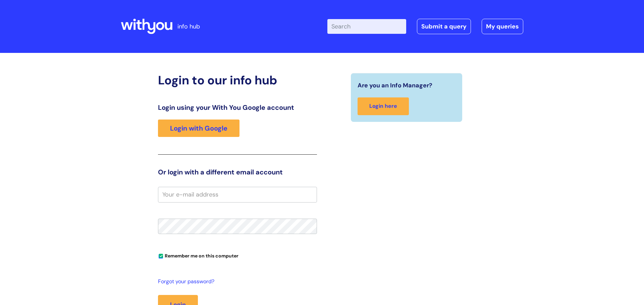 The height and width of the screenshot is (305, 644). What do you see at coordinates (238, 172) in the screenshot?
I see `h3: Or login with a different email account` at bounding box center [238, 172].